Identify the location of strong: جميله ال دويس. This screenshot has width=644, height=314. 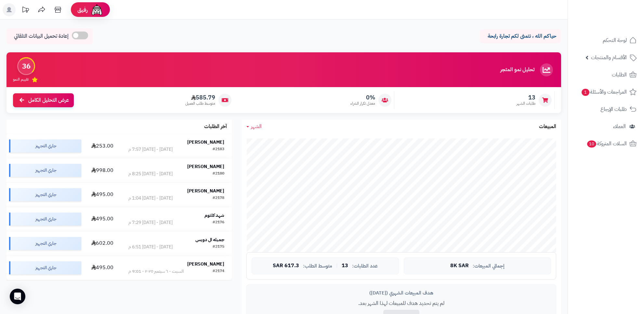
(210, 240).